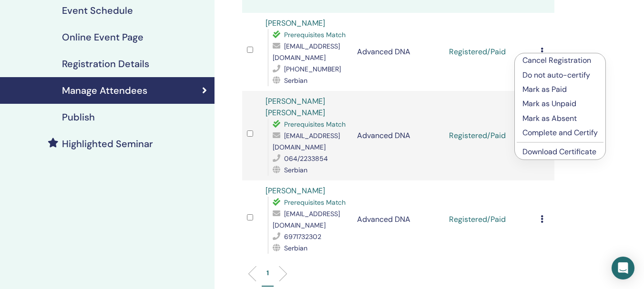 The image size is (644, 289). I want to click on p: Mark as Unpaid, so click(560, 104).